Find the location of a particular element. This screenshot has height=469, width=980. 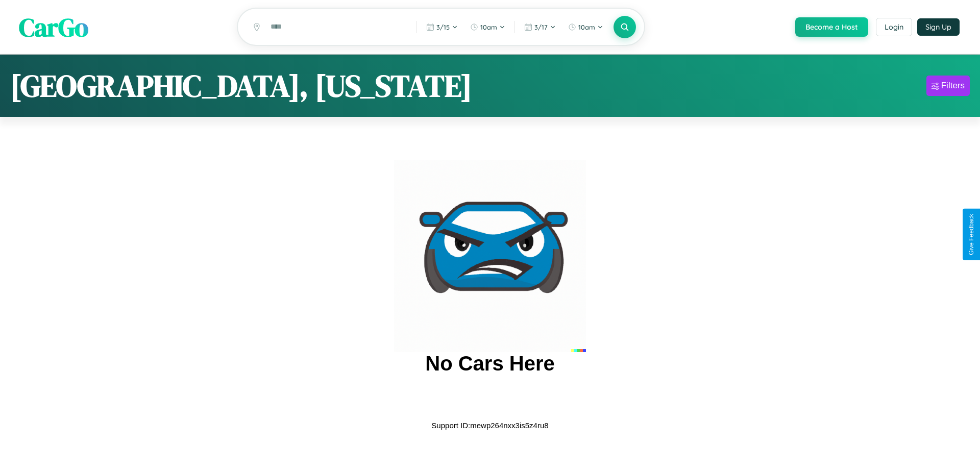

p: Support ID: mewp264nxx3is5z4ru8 is located at coordinates (490, 425).